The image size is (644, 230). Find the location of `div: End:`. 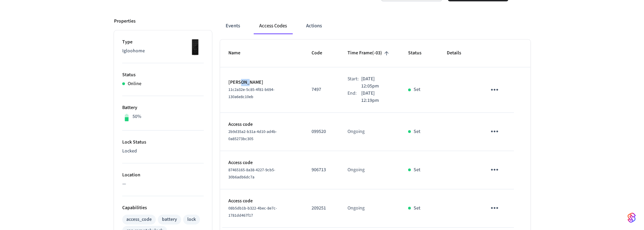

div: End: is located at coordinates (355, 97).